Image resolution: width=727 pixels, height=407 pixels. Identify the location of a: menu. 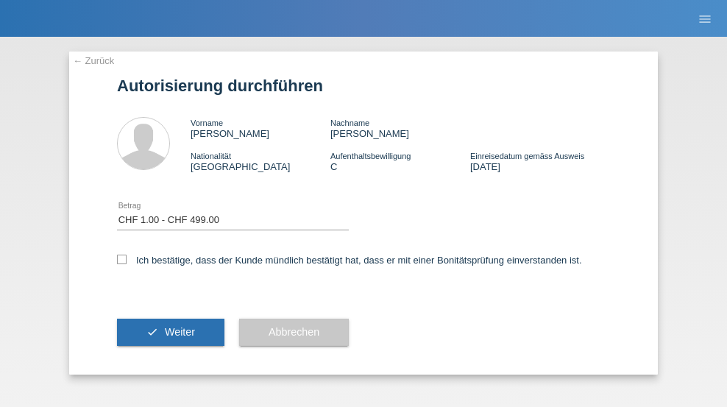
(705, 18).